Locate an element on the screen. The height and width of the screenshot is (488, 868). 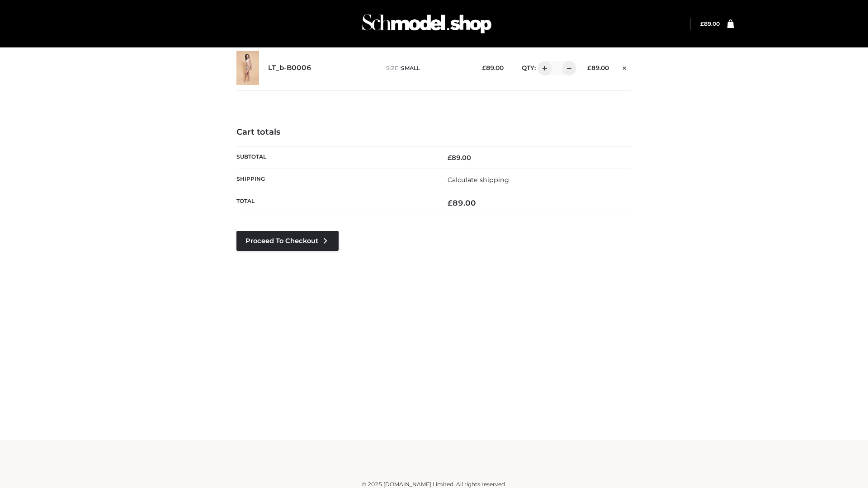
a: £89.00 is located at coordinates (710, 23).